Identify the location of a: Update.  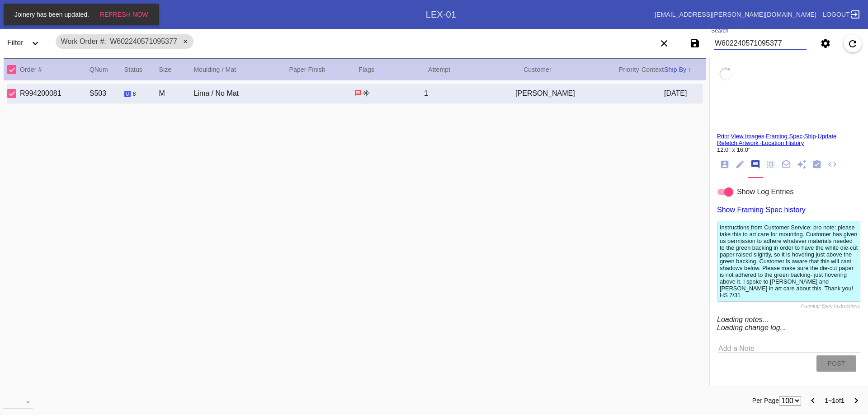
(827, 136).